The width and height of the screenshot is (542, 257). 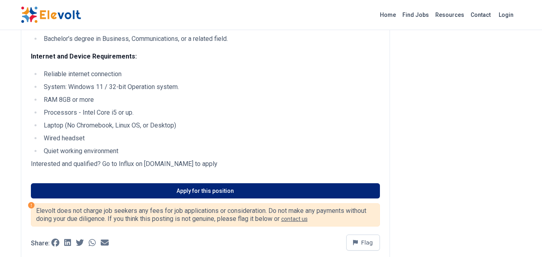 I want to click on li: Laptop (No Chromebook, Linux OS, or Desktop), so click(x=211, y=126).